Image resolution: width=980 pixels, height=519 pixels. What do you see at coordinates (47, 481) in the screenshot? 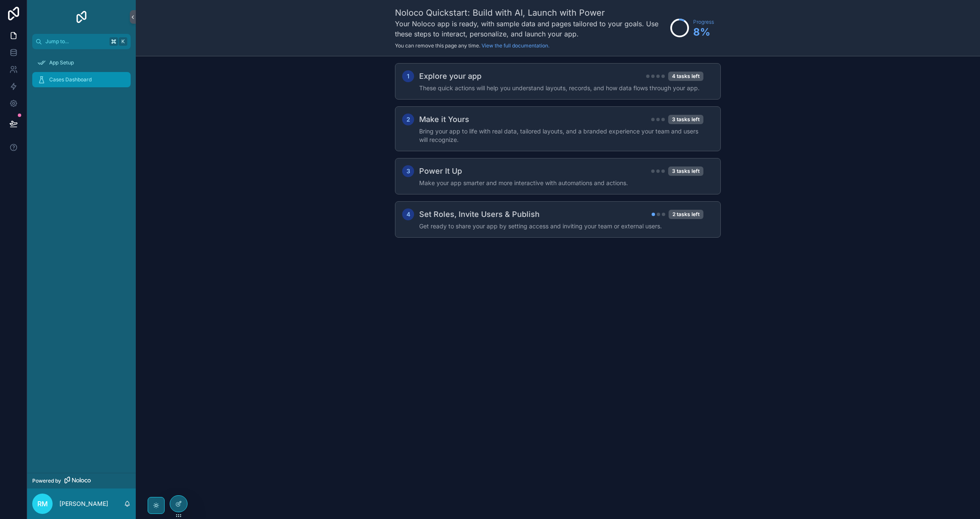
I see `span: Powered by` at bounding box center [47, 481].